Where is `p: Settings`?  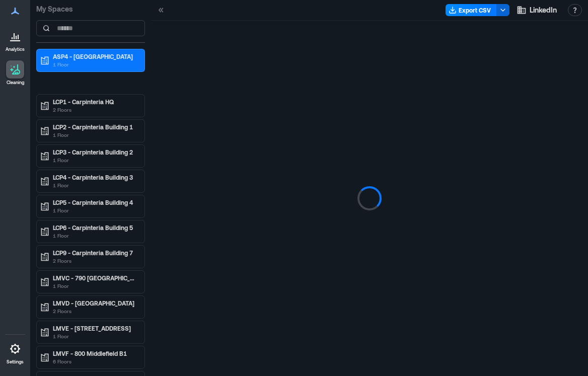 p: Settings is located at coordinates (15, 362).